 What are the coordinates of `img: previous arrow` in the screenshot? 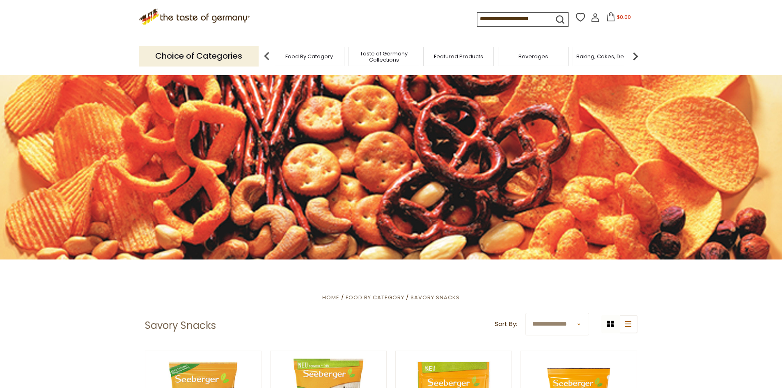 It's located at (267, 56).